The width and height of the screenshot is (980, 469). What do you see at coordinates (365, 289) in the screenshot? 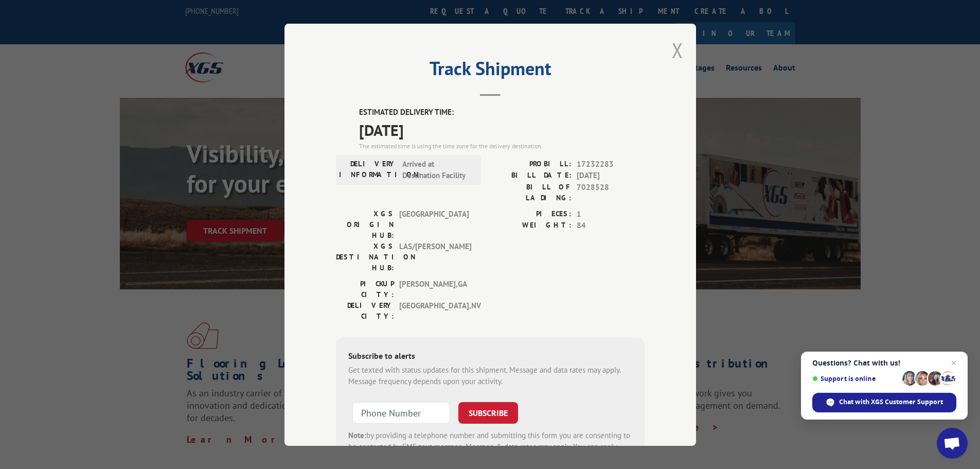
I see `label: PICKUP CITY:` at bounding box center [365, 289].